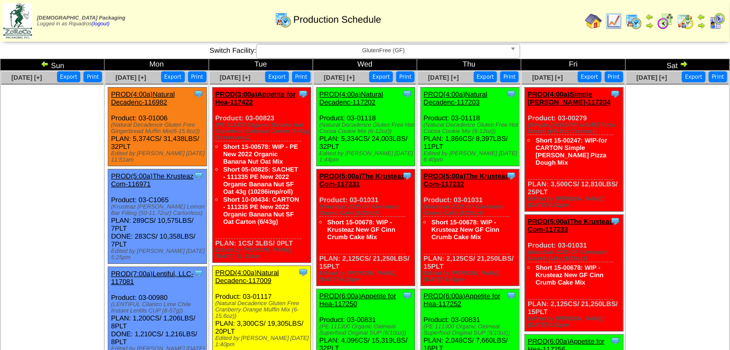  What do you see at coordinates (384, 51) in the screenshot?
I see `span: GlutenFree (GF)` at bounding box center [384, 51].